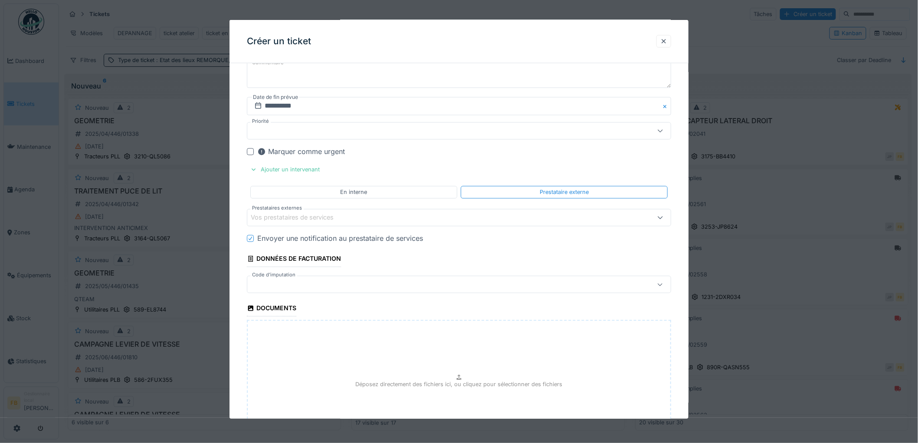 This screenshot has height=443, width=918. I want to click on div: En interne, so click(354, 192).